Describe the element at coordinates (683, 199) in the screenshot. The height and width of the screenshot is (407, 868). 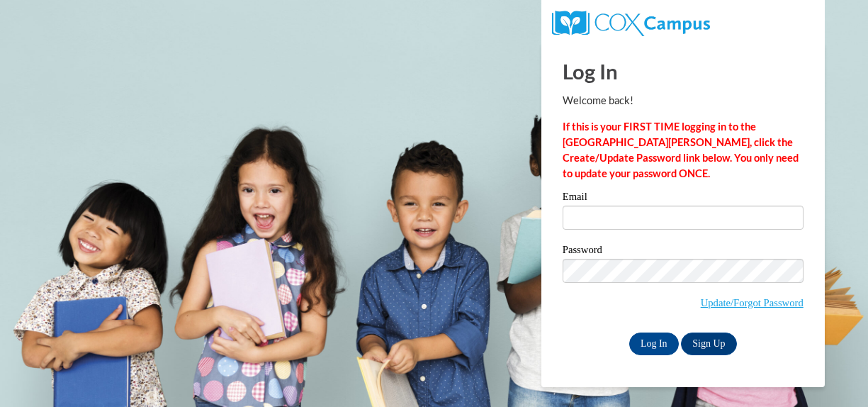
I see `label: Email` at that location.